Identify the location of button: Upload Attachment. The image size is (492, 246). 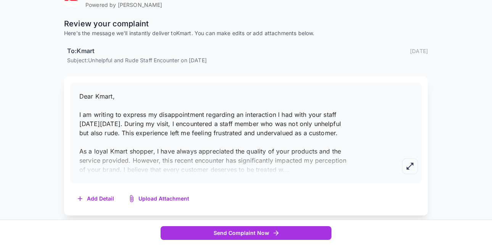
(159, 198).